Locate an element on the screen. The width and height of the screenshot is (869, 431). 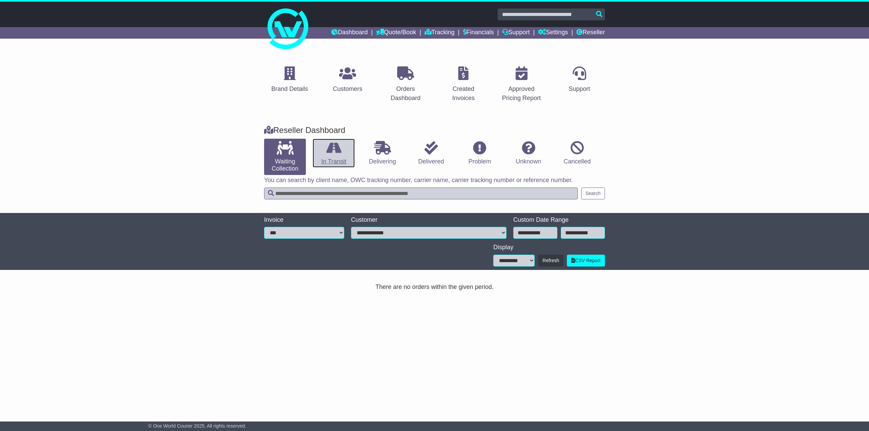
a: Cancelled is located at coordinates (577, 153).